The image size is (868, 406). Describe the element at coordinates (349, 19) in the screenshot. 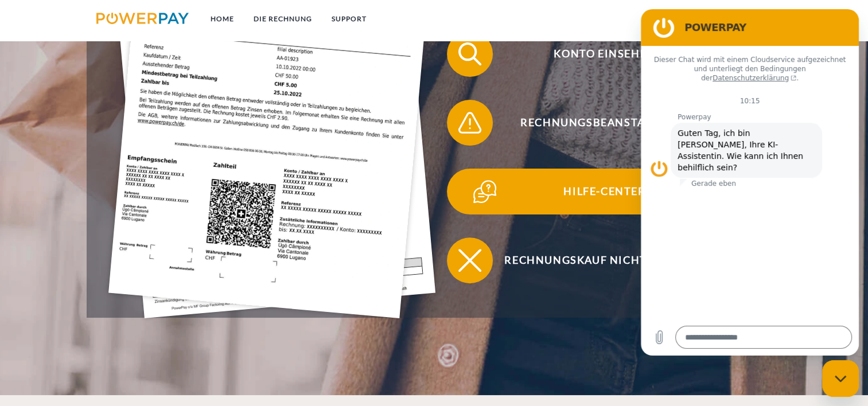

I see `a: SUPPORT` at that location.